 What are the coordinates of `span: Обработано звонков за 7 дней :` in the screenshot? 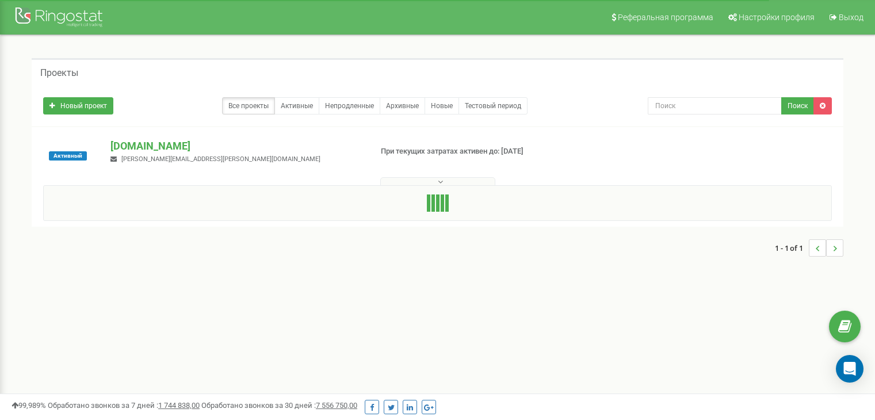 It's located at (124, 405).